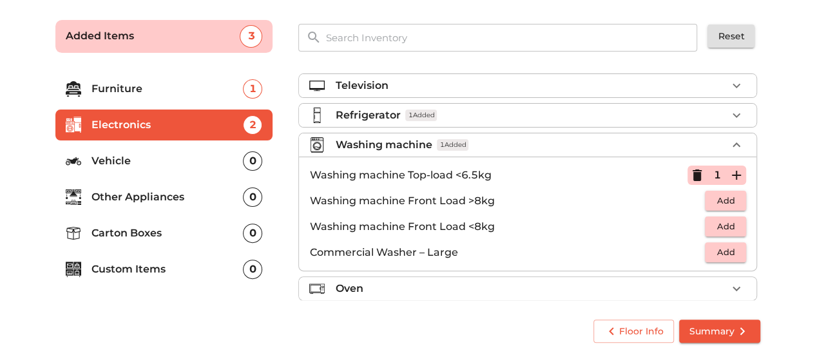 This screenshot has height=355, width=815. Describe the element at coordinates (507, 201) in the screenshot. I see `p: Washing machine Front Load >8kg` at that location.